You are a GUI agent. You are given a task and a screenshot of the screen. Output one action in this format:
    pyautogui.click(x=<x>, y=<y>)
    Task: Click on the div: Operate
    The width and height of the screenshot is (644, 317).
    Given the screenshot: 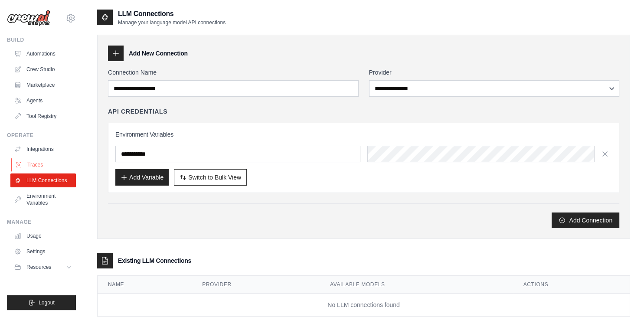 What is the action you would take?
    pyautogui.click(x=41, y=135)
    